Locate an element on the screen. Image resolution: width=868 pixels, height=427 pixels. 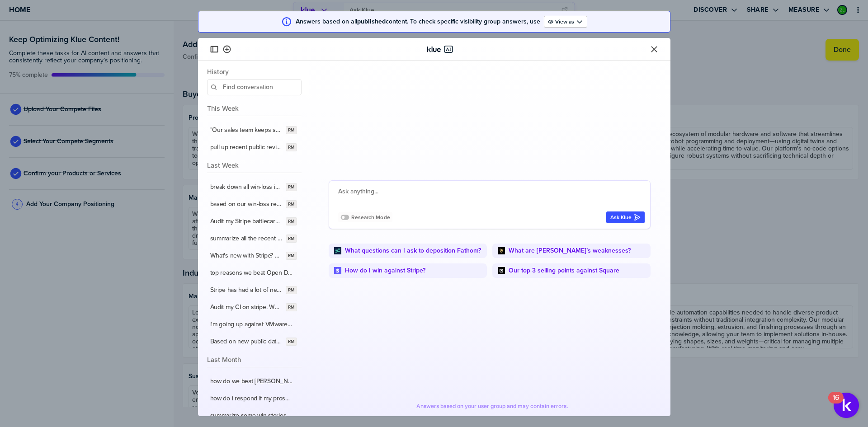
button: based on our win-loss reports what are the top areas of opportunity for my battlecardsRM is located at coordinates (254, 204).